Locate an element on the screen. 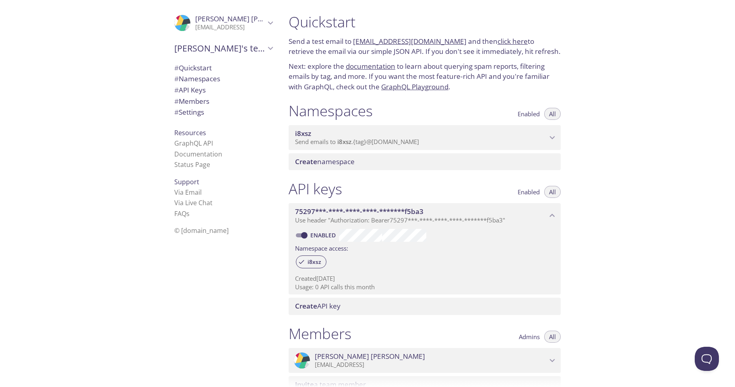  div: Create API Key is located at coordinates (425, 306).